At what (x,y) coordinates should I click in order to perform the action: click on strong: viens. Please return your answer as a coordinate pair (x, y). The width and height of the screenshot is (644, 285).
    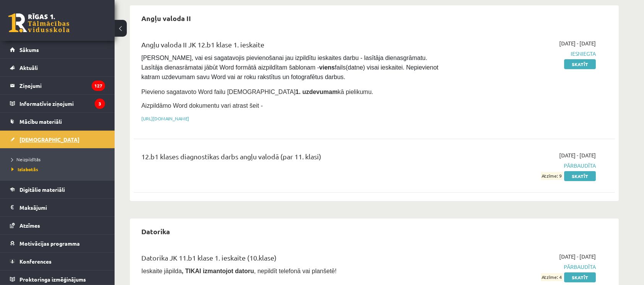
    Looking at the image, I should click on (327, 67).